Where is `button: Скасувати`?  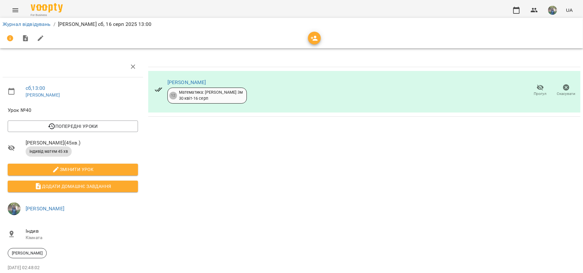
button: Скасувати is located at coordinates (566, 91).